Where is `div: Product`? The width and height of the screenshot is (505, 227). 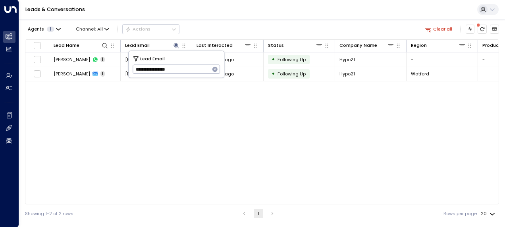
div: Product is located at coordinates (491, 45).